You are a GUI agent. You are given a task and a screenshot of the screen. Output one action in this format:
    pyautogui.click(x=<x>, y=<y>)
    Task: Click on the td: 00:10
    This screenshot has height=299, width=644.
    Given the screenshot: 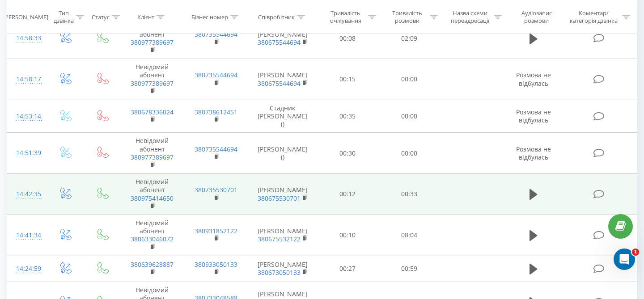 What is the action you would take?
    pyautogui.click(x=348, y=235)
    